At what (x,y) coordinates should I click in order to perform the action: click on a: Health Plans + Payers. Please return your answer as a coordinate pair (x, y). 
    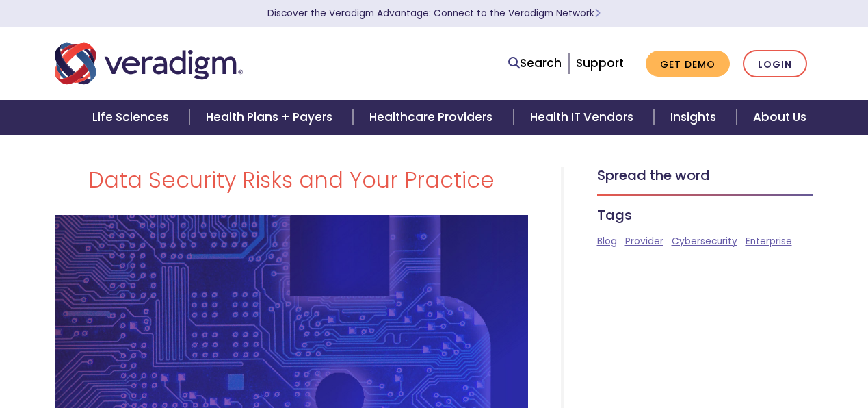
    Looking at the image, I should click on (271, 117).